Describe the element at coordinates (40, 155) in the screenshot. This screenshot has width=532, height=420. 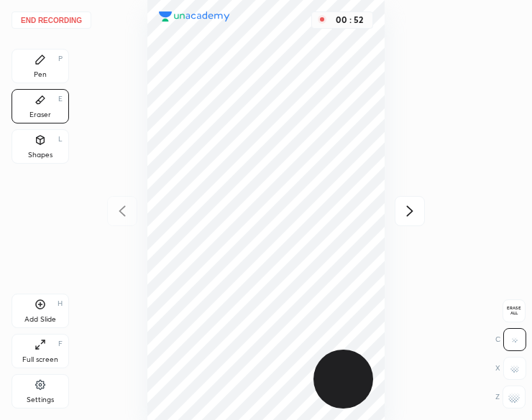
I see `div: Shapes` at that location.